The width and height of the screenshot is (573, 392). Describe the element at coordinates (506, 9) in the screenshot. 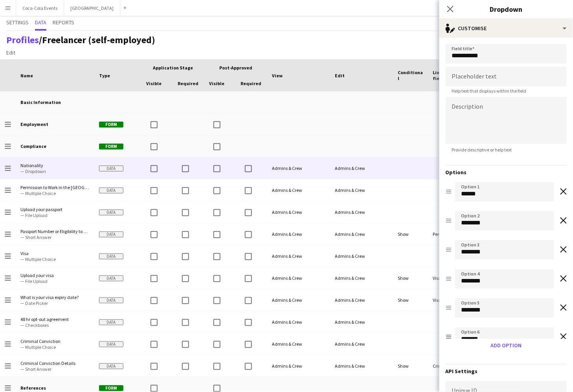

I see `h3: Dropdown` at that location.